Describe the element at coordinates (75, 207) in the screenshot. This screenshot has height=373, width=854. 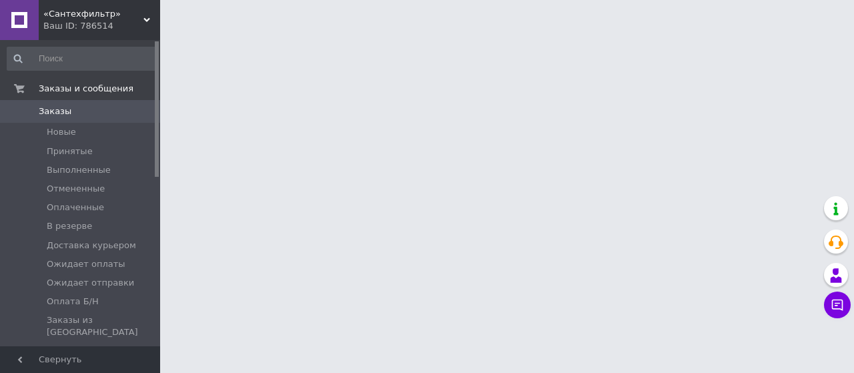
I see `span: Оплаченные` at that location.